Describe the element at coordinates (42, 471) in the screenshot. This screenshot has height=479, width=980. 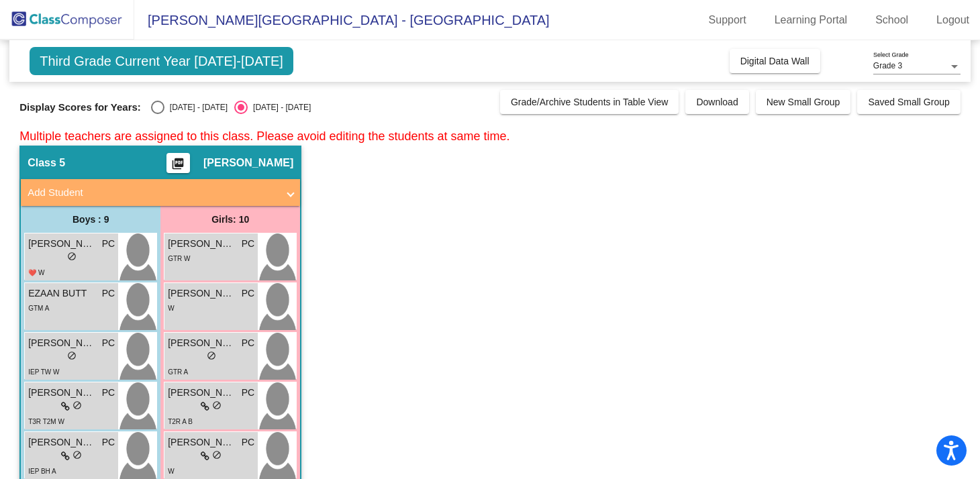
I see `span: IEP BH A` at that location.